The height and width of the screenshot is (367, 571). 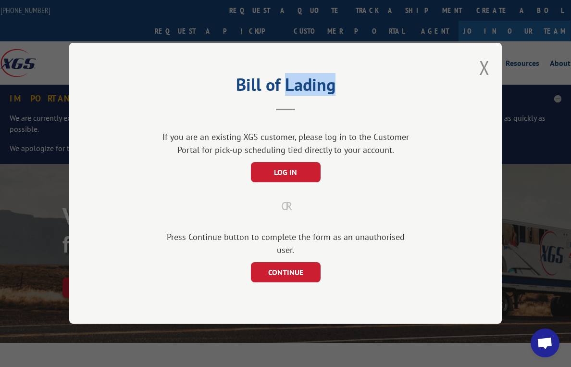 I want to click on div: Press Continue button to complete the form as an unauthorised user., so click(x=286, y=244).